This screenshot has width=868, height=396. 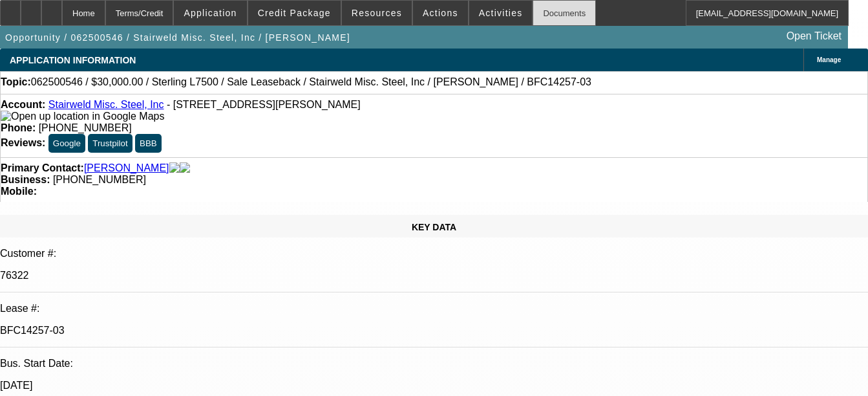 What do you see at coordinates (148, 143) in the screenshot?
I see `button: BBB` at bounding box center [148, 143].